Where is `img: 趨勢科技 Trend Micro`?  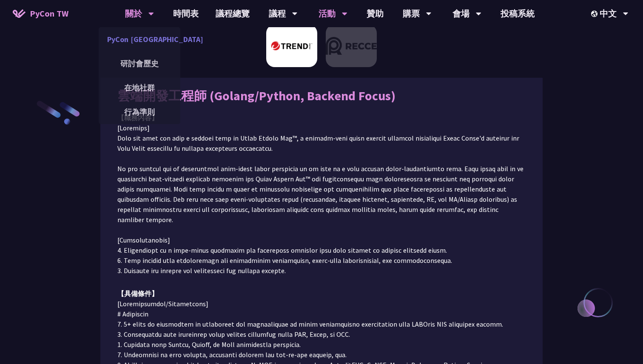
img: 趨勢科技 Trend Micro is located at coordinates (292, 46).